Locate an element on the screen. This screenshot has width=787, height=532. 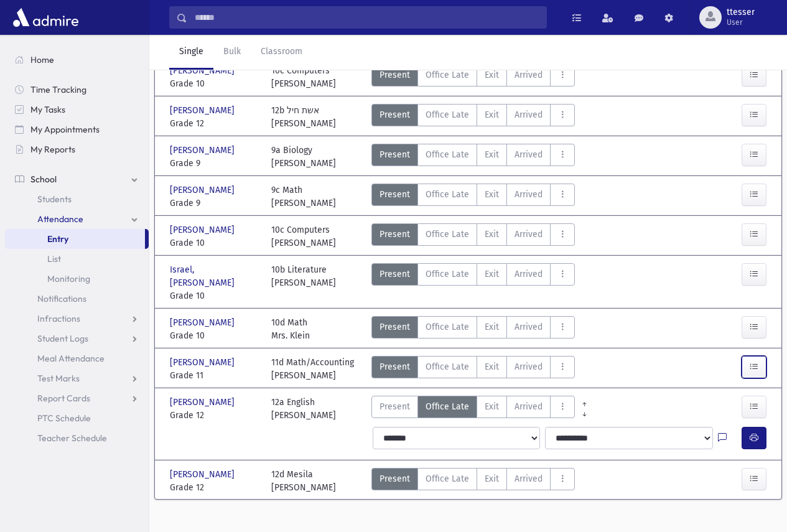
a: Meal Attendance is located at coordinates (76, 358).